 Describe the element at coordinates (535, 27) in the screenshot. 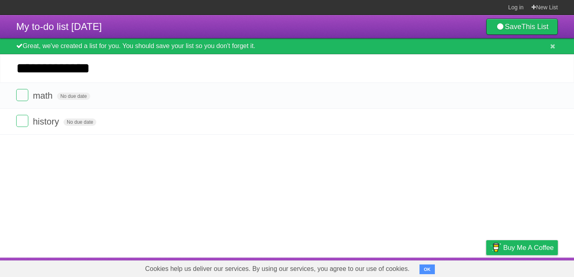

I see `b: This List` at that location.